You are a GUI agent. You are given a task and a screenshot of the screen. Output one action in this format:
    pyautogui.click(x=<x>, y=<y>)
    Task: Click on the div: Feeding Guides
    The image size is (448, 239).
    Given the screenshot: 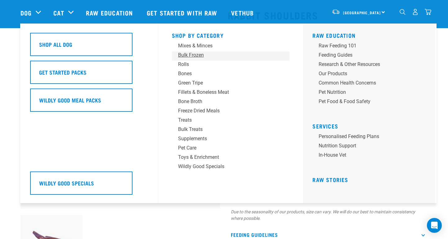 What is the action you would take?
    pyautogui.click(x=367, y=55)
    